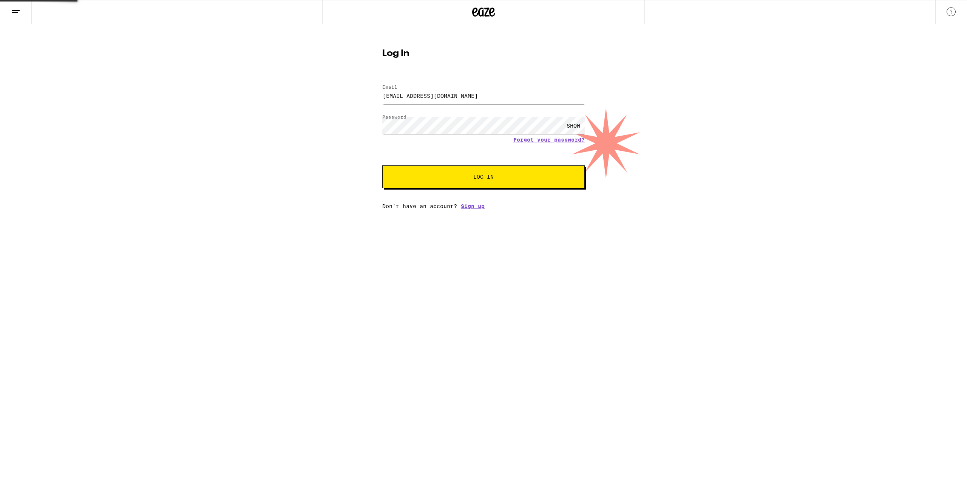 The width and height of the screenshot is (967, 480). Describe the element at coordinates (484, 177) in the screenshot. I see `span: Log In` at that location.